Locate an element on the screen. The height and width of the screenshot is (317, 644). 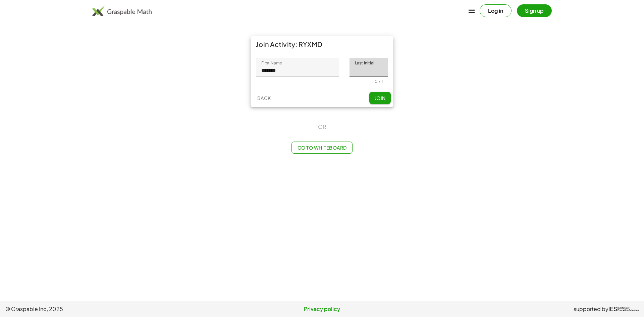
span: Go to Whiteboard is located at coordinates (322, 148).